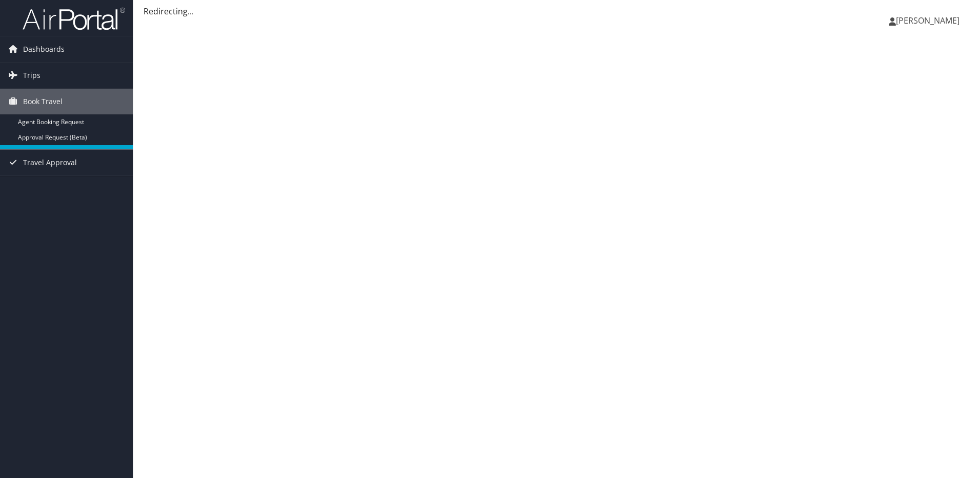 Image resolution: width=980 pixels, height=478 pixels. What do you see at coordinates (50, 162) in the screenshot?
I see `span: Travel Approval` at bounding box center [50, 162].